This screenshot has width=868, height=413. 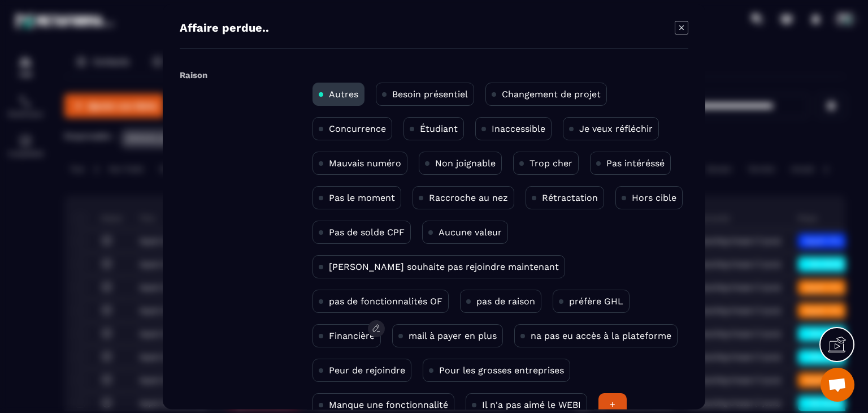 What do you see at coordinates (506, 301) in the screenshot?
I see `p: pas de raison` at bounding box center [506, 301].